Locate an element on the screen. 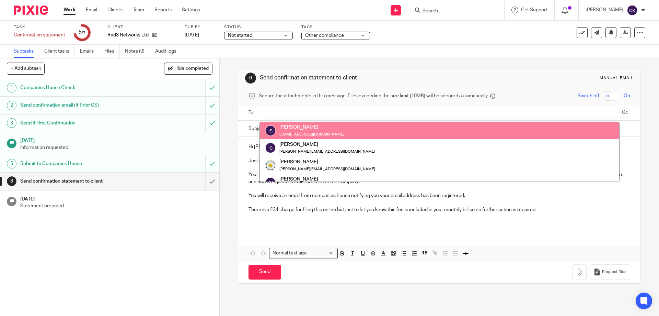 Image resolution: width=659 pixels, height=316 pixels. a: Subtasks is located at coordinates (26, 51).